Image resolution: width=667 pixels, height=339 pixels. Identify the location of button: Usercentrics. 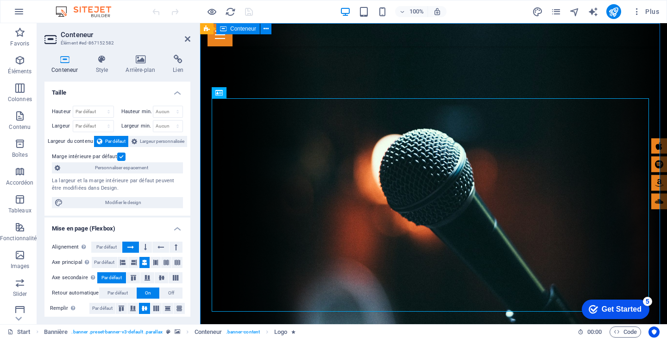
(654, 332).